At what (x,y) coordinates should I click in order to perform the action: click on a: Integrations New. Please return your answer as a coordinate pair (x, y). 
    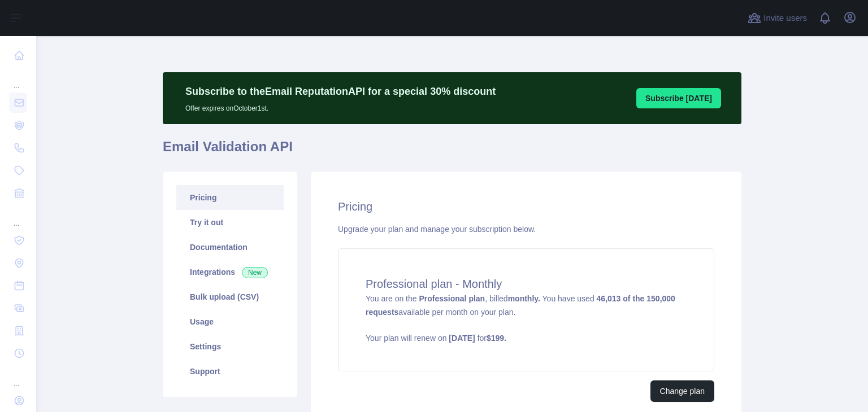
    Looking at the image, I should click on (230, 272).